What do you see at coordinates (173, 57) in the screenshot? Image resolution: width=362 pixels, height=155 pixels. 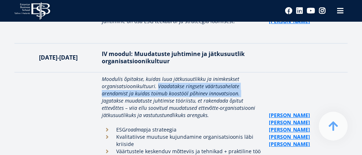 I see `strong: IV moodul: Muudatuste juhtimine ja jätkusuutlik organisatsioonikultuur` at bounding box center [173, 57].